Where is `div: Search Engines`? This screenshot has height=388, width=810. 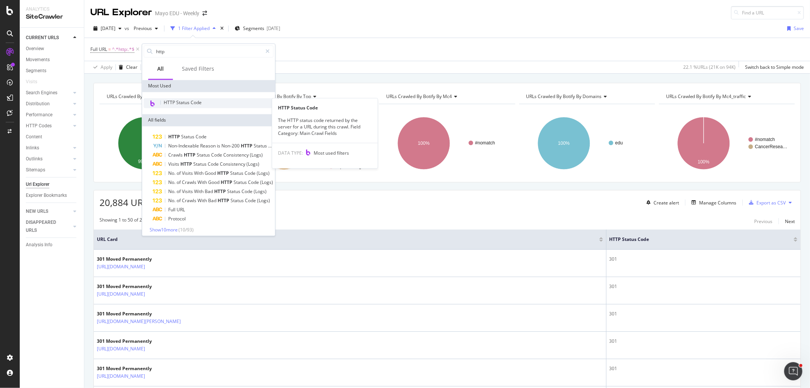
div: Search Engines is located at coordinates (41, 93).